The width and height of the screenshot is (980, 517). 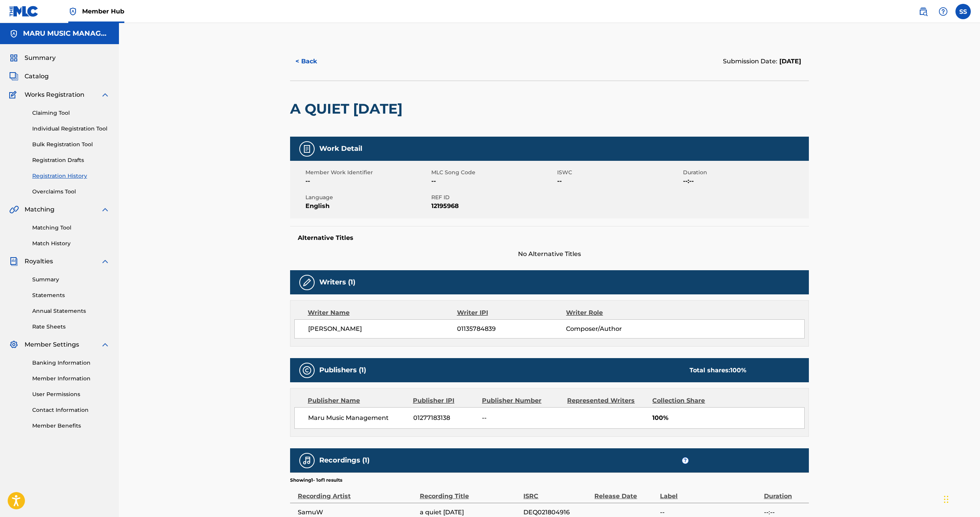 I want to click on span: REF ID, so click(x=493, y=197).